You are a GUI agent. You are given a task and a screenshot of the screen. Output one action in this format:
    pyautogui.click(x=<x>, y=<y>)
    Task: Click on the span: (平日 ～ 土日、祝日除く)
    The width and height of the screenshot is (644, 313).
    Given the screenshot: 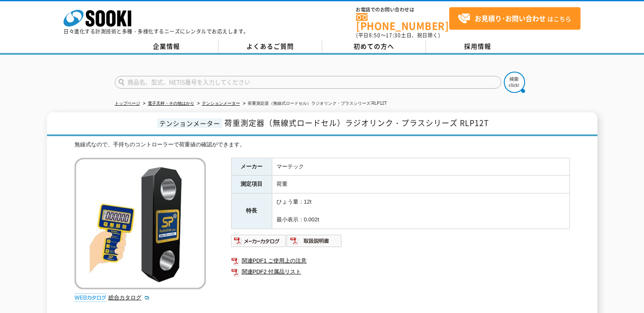 What is the action you would take?
    pyautogui.click(x=398, y=35)
    